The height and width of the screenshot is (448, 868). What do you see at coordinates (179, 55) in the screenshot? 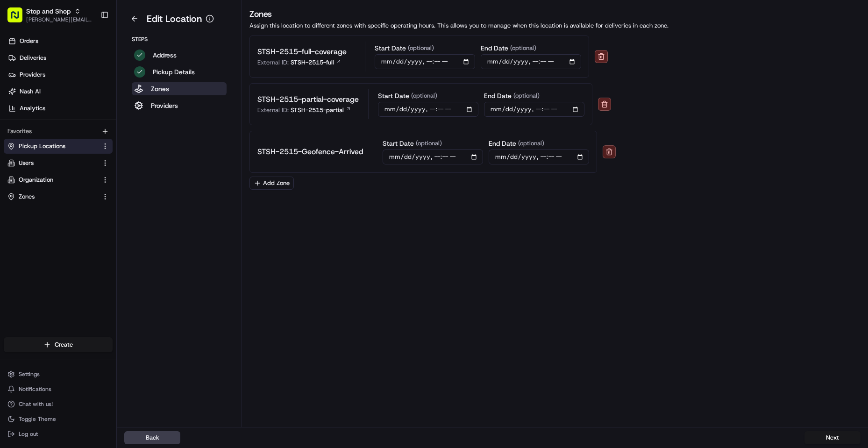
I see `button: Address` at bounding box center [179, 55].